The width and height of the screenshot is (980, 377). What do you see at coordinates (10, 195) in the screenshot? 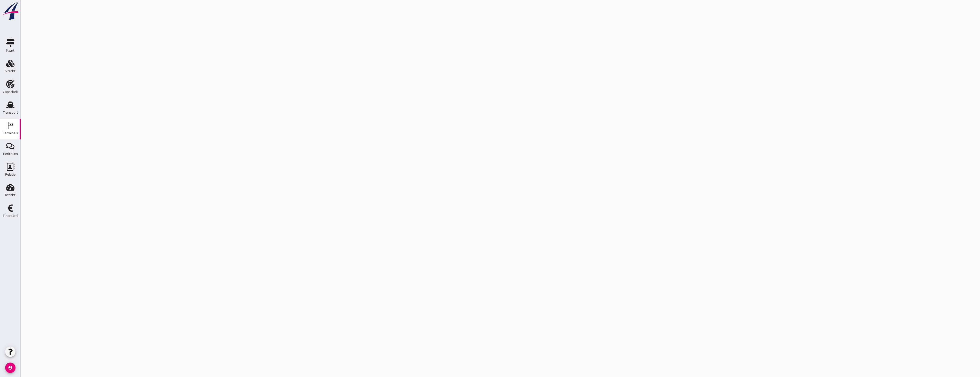
I see `div: Inzicht` at bounding box center [10, 195].